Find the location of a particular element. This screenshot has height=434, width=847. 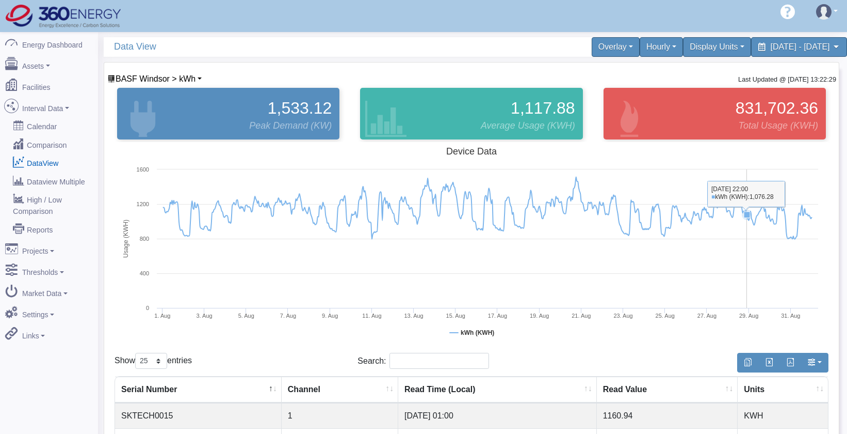

tspan: Device Data is located at coordinates (472, 151).